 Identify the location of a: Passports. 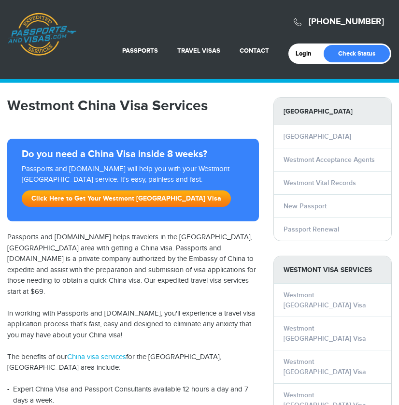
(140, 51).